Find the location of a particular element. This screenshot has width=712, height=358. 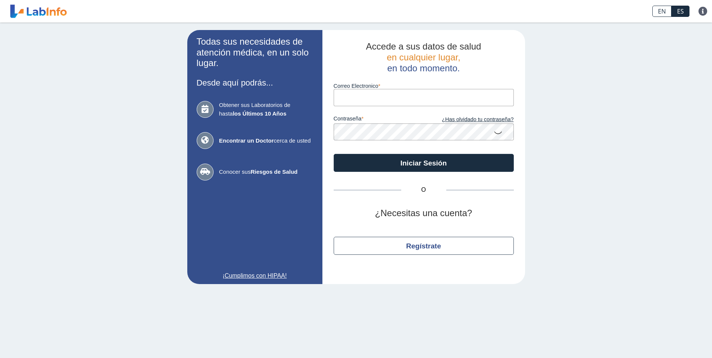

h2: Todas sus necesidades de atención médica, en un solo lugar. is located at coordinates (255, 53).